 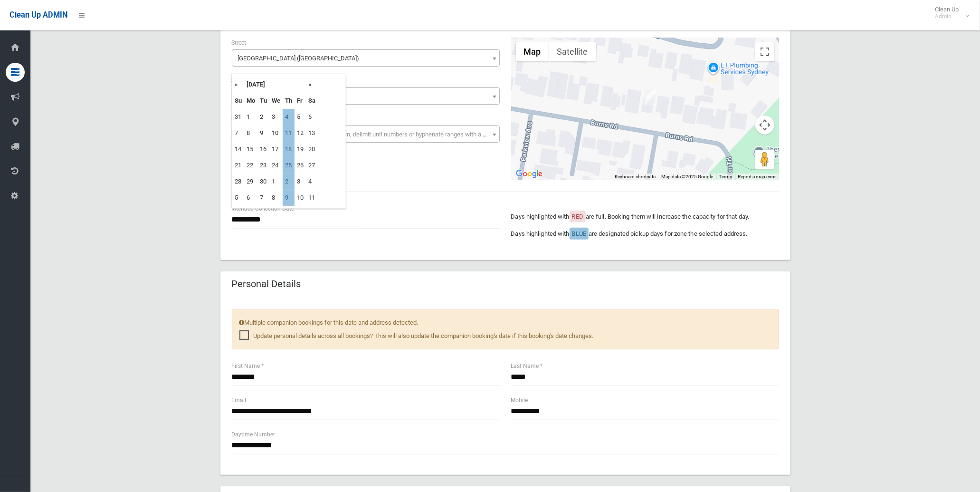 What do you see at coordinates (577, 216) in the screenshot?
I see `span: RED` at bounding box center [577, 216].